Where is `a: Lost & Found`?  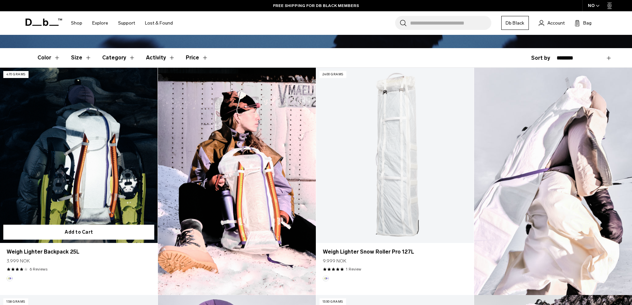 a: Lost & Found is located at coordinates (159, 23).